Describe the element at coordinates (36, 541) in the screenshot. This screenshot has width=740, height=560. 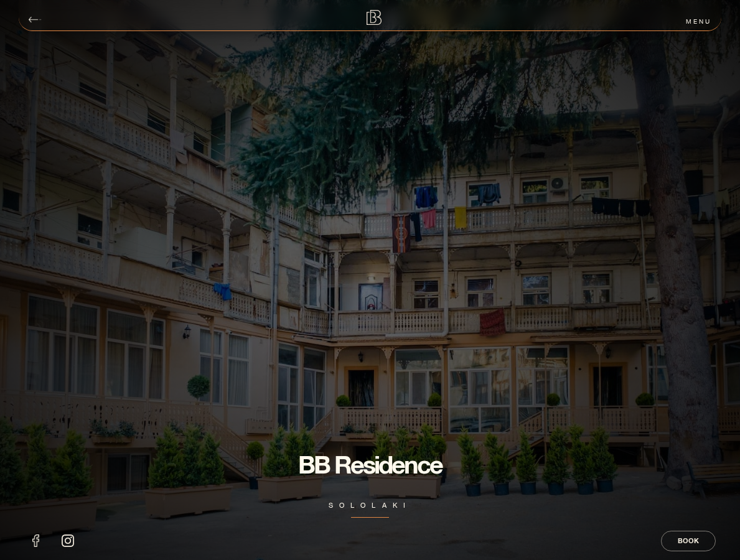
I see `img: social-facebook.40a94d4c.png` at that location.